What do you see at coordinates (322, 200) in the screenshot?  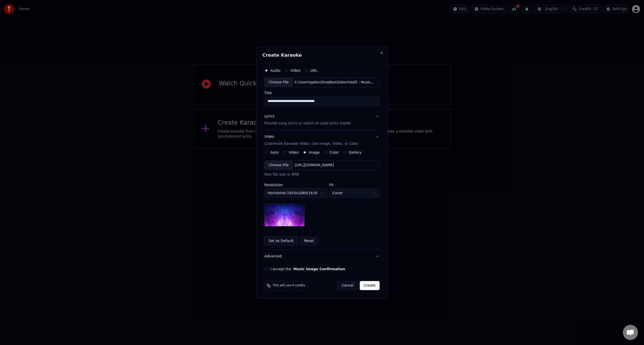 I see `div: VideoCustomize Karaoke Video: Use Image, Video, or Color` at bounding box center [322, 200].